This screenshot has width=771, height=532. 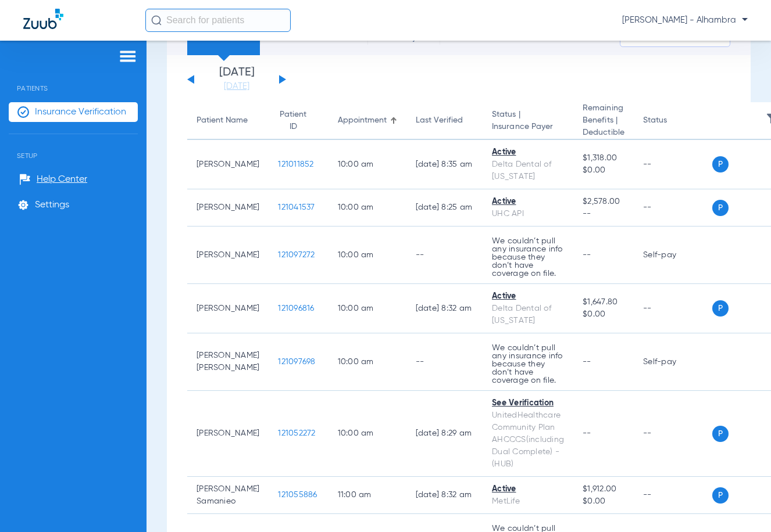 I want to click on span: 121096816, so click(x=296, y=308).